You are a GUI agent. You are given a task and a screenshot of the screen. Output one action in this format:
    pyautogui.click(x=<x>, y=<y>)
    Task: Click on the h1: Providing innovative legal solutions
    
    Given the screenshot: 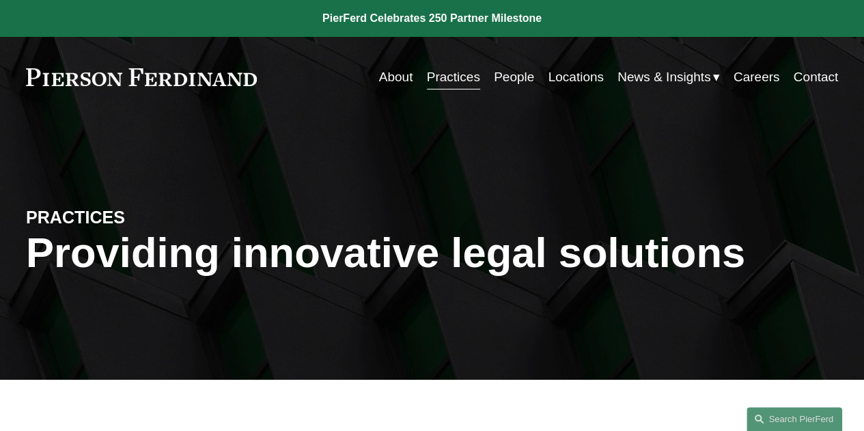 What is the action you would take?
    pyautogui.click(x=431, y=253)
    